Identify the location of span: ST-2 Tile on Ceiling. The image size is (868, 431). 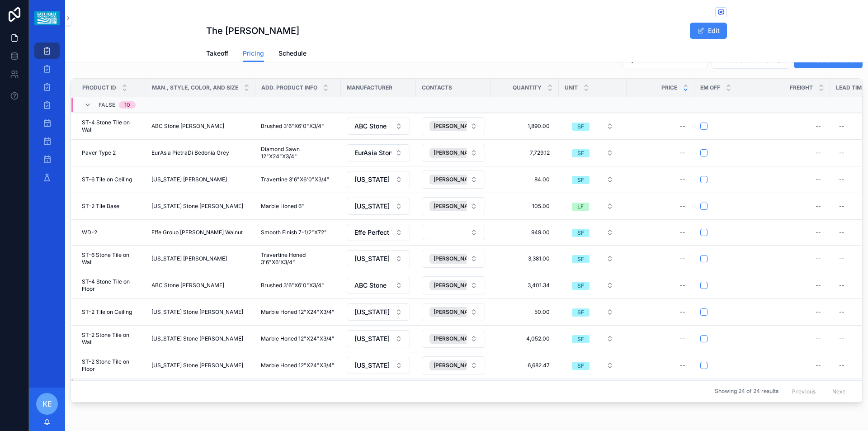
(107, 312).